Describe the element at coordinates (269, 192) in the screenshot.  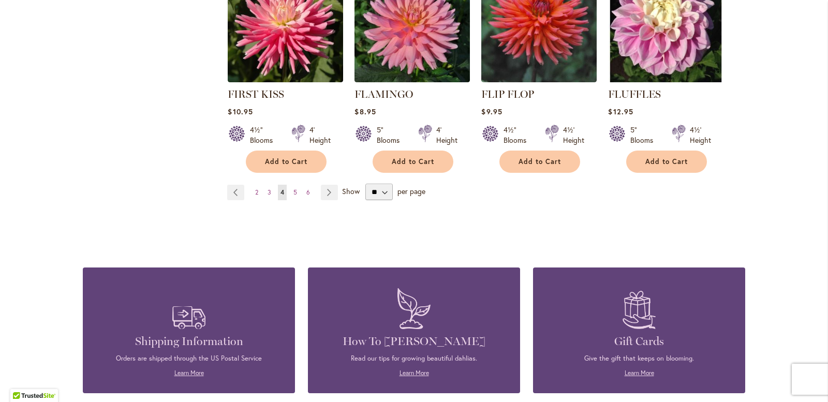
I see `a: 3` at that location.